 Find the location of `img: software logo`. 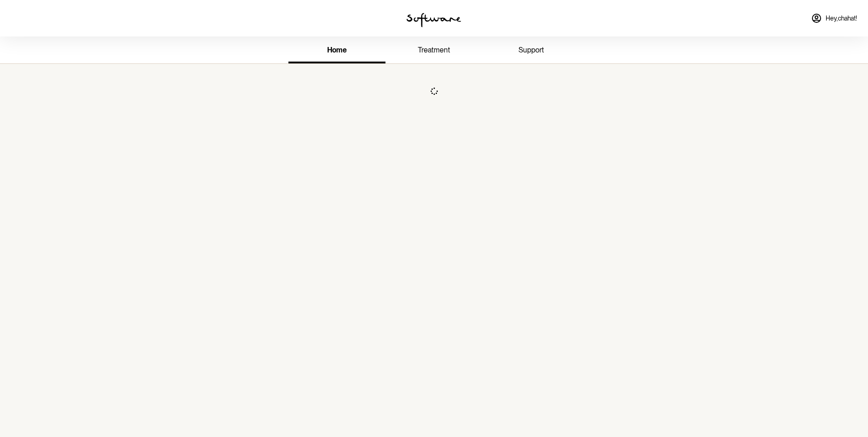

img: software logo is located at coordinates (434, 20).